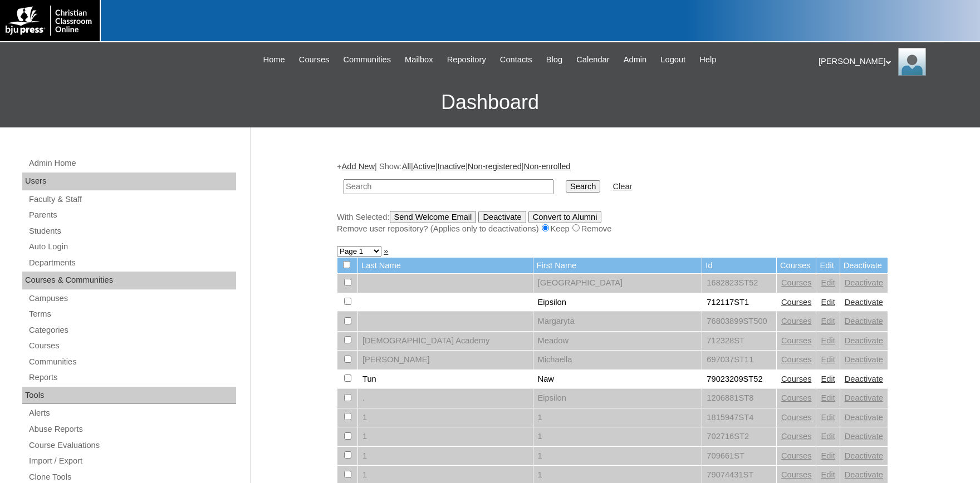 This screenshot has width=980, height=483. What do you see at coordinates (129, 281) in the screenshot?
I see `div: Courses & Communities` at bounding box center [129, 281].